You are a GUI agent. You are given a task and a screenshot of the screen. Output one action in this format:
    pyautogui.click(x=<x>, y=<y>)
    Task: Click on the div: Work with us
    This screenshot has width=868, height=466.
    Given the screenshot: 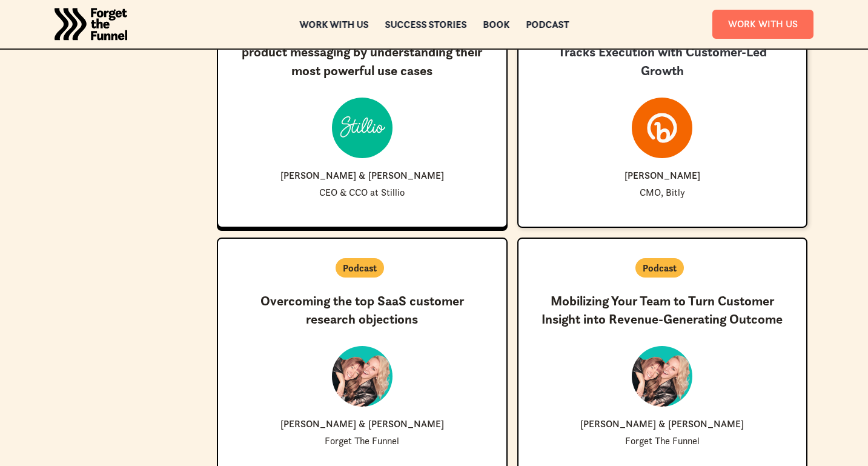 What is the action you would take?
    pyautogui.click(x=334, y=24)
    